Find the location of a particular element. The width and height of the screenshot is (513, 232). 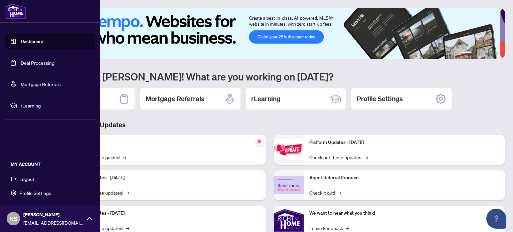

img: Slide 0 is located at coordinates (267, 33).